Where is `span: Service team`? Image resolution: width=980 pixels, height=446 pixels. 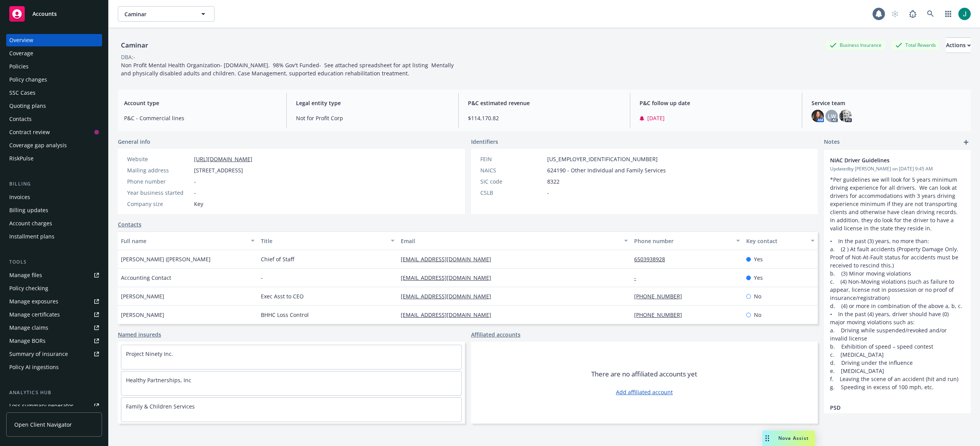 span: Service team is located at coordinates (888, 103).